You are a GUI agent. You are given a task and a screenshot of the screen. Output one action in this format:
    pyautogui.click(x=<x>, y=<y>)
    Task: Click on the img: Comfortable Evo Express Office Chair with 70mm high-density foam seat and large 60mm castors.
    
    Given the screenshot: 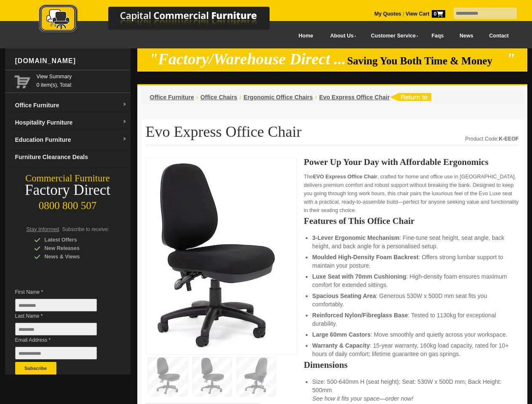 What is the action you would take?
    pyautogui.click(x=214, y=255)
    